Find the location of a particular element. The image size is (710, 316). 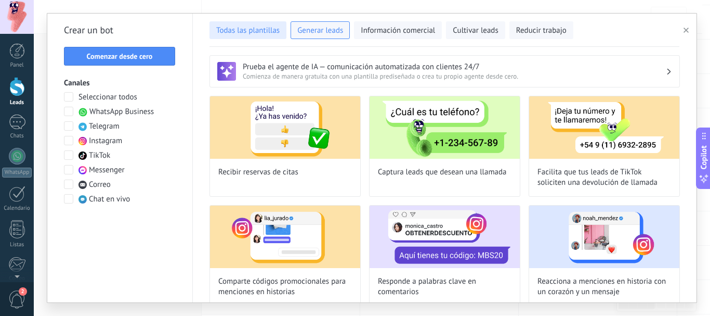

span: Comparte códigos promocionales para menciones en historias is located at coordinates (285, 287).